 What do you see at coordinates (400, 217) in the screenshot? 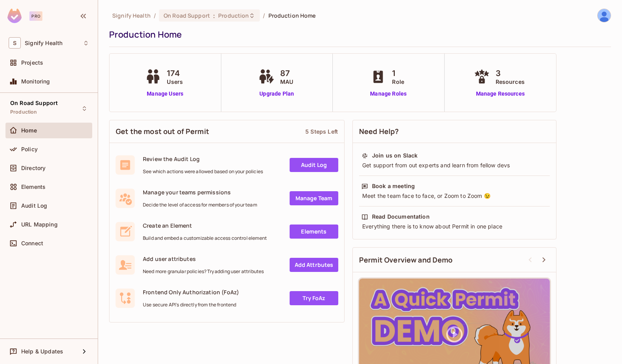
I see `div: Read Documentation` at bounding box center [400, 217].